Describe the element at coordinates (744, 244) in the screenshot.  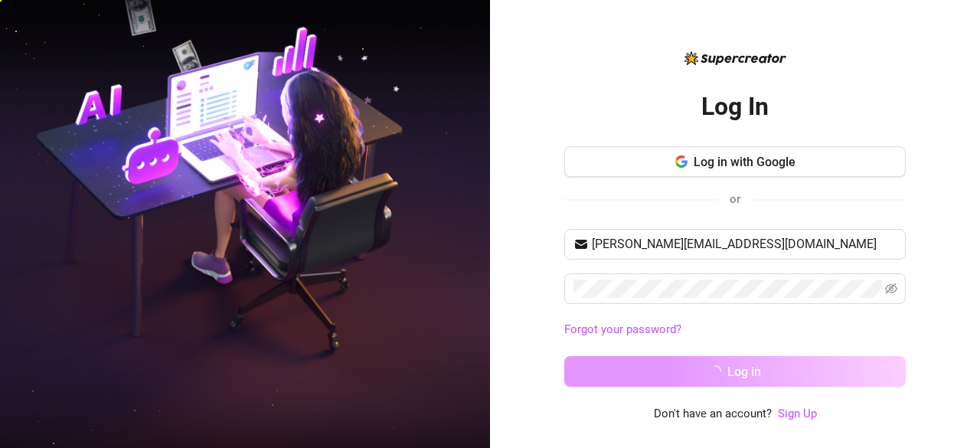
I see `input: Your email` at that location.